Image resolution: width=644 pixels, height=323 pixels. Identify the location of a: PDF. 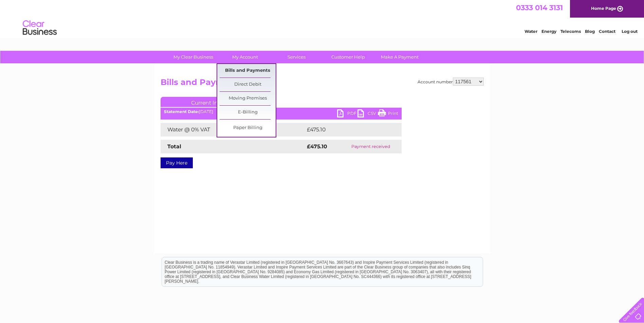
(347, 114).